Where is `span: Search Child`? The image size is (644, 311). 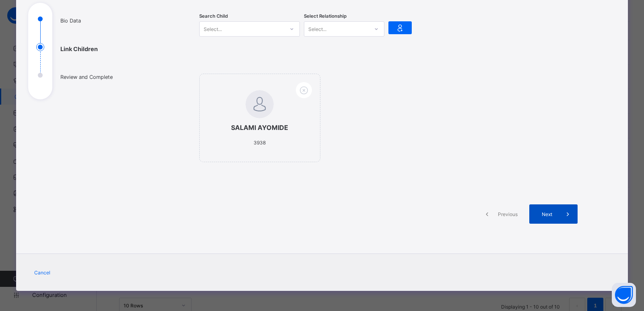 span: Search Child is located at coordinates (213, 16).